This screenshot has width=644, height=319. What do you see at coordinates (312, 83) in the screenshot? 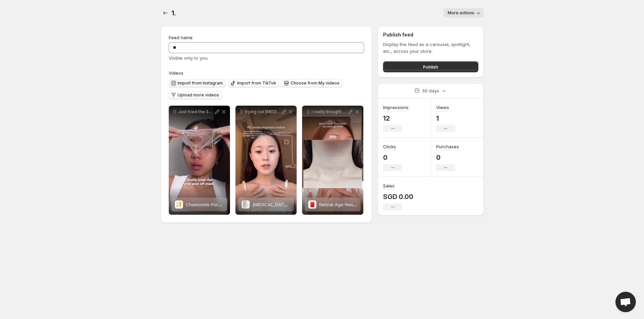
I see `button: Choose from My videos` at bounding box center [312, 83].